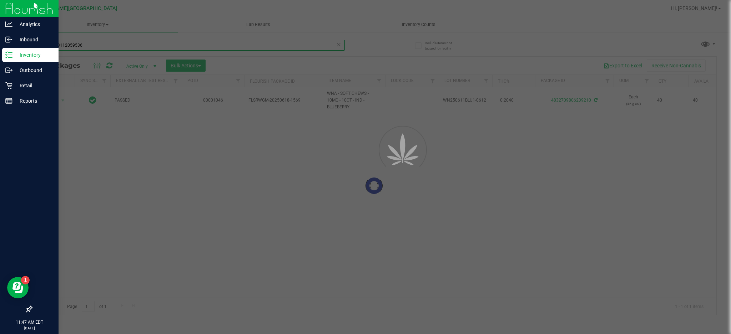 The width and height of the screenshot is (731, 334). I want to click on inline-svg: Inbound, so click(9, 40).